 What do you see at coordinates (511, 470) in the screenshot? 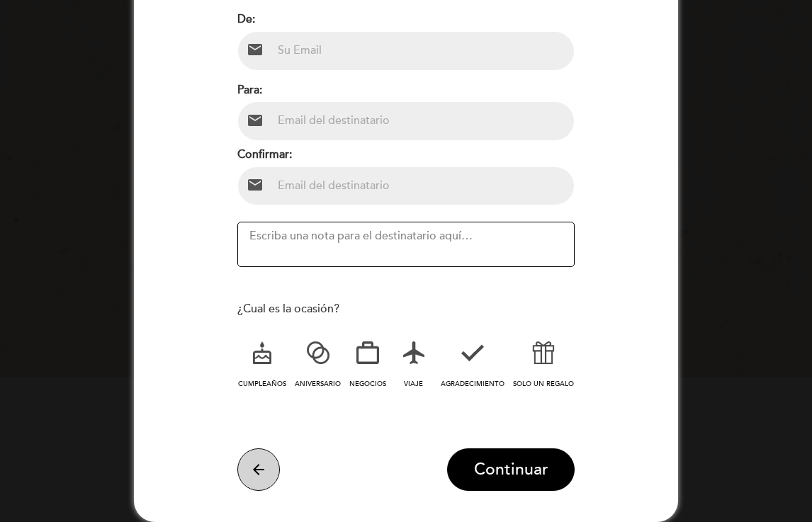
I see `button: Continuar` at bounding box center [511, 470].